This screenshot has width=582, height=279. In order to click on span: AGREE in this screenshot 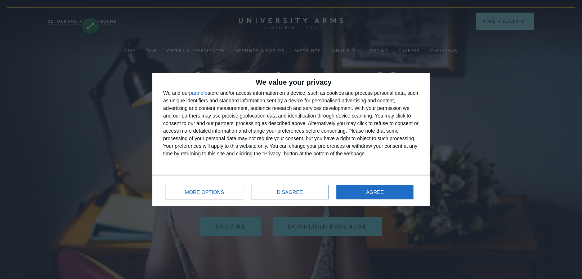, I will do `click(375, 192)`.